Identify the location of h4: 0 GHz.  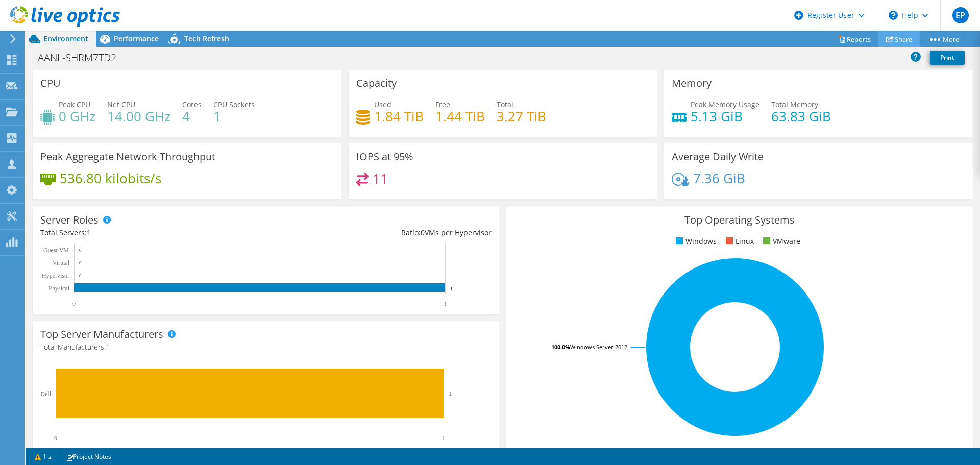
(77, 117).